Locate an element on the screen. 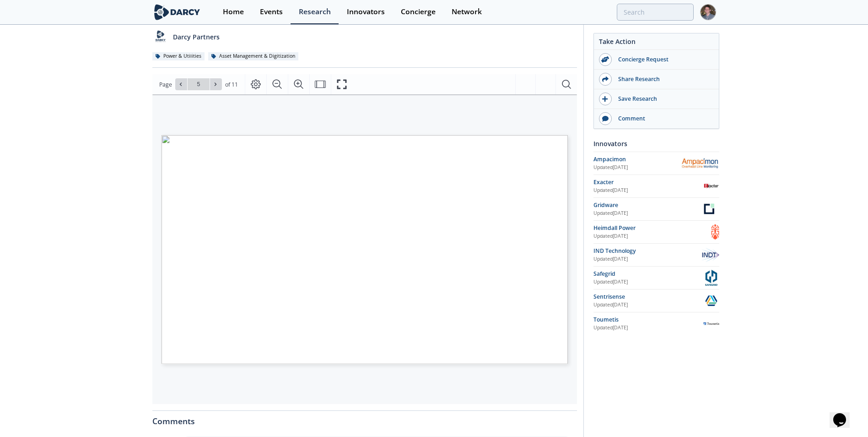 The height and width of the screenshot is (437, 868). img: Profile is located at coordinates (708, 12).